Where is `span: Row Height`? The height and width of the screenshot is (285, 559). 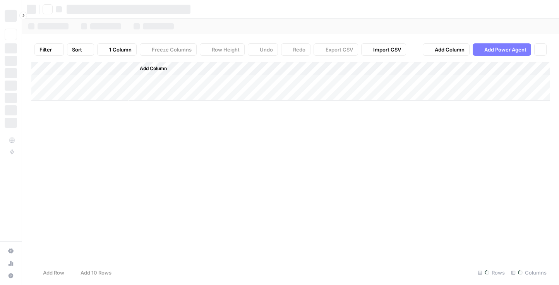
span: Row Height is located at coordinates (226, 50).